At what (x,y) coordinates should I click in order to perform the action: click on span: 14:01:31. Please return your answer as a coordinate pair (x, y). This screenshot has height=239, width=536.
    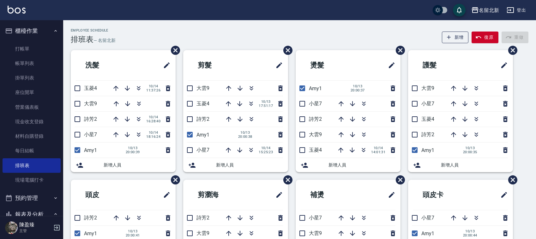
    Looking at the image, I should click on (378, 152).